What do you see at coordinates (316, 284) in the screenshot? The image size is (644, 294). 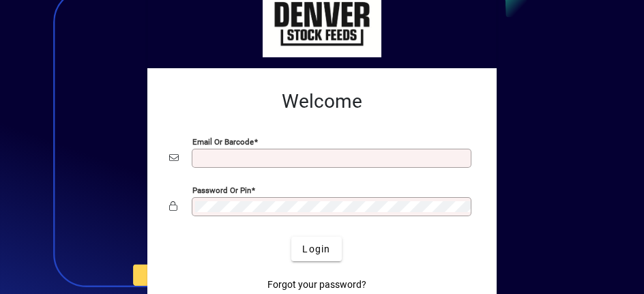 I see `span: Forgot your password?` at bounding box center [316, 284].